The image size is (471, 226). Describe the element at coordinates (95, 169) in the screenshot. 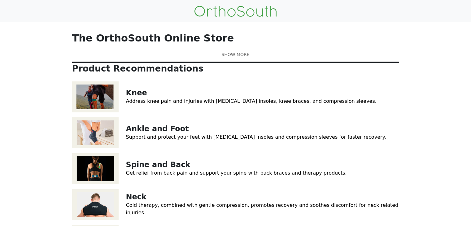

I see `img: Spine and Back` at that location.